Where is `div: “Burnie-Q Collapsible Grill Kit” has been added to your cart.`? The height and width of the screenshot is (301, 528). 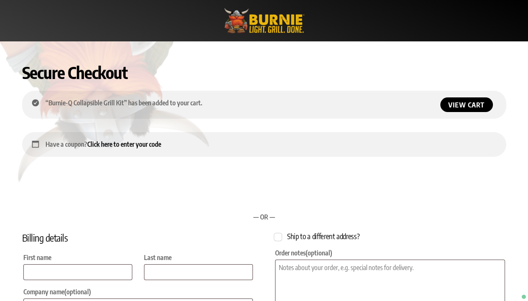
div: “Burnie-Q Collapsible Grill Kit” has been added to your cart. is located at coordinates (264, 104).